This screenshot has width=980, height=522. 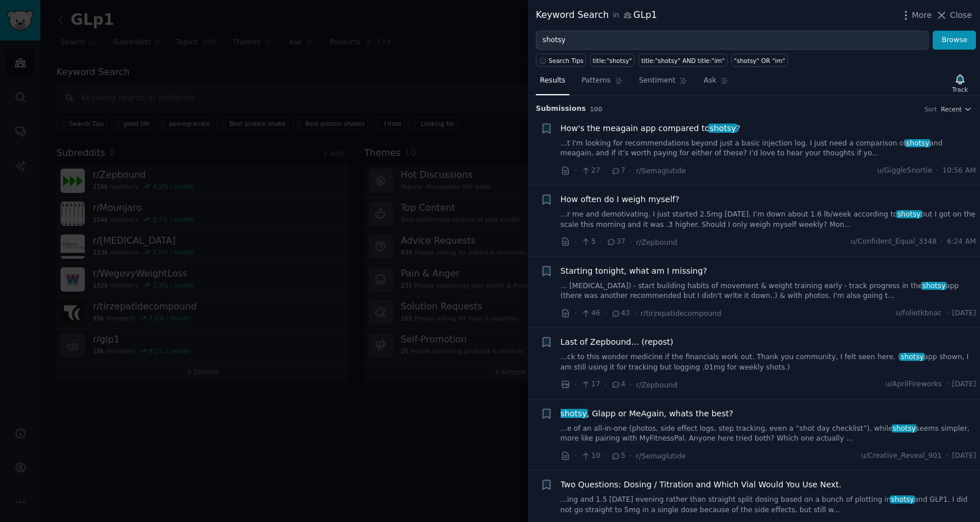 I want to click on a: title:"shotsy" AND title:"im", so click(x=683, y=60).